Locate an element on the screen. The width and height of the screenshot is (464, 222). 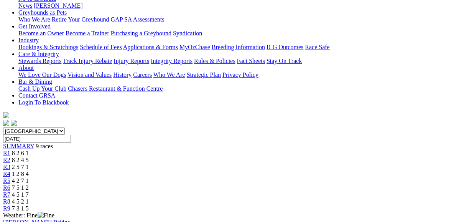
a: R5 is located at coordinates (7, 180).